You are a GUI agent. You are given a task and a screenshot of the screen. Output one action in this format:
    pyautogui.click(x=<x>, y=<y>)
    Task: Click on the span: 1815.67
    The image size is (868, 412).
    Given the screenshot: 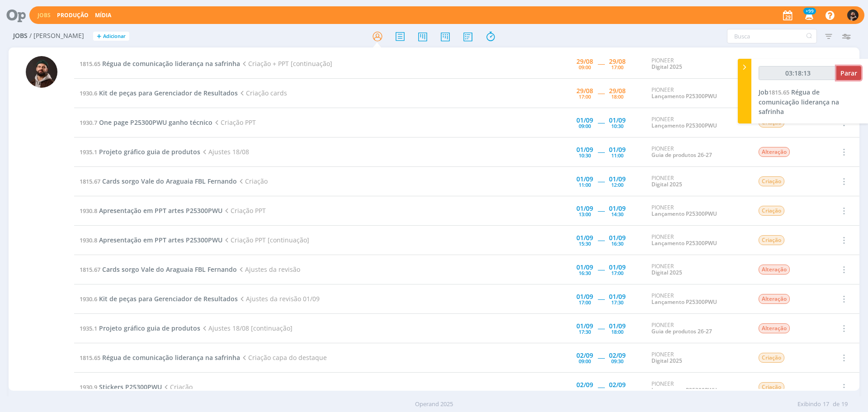 What is the action you would take?
    pyautogui.click(x=90, y=181)
    